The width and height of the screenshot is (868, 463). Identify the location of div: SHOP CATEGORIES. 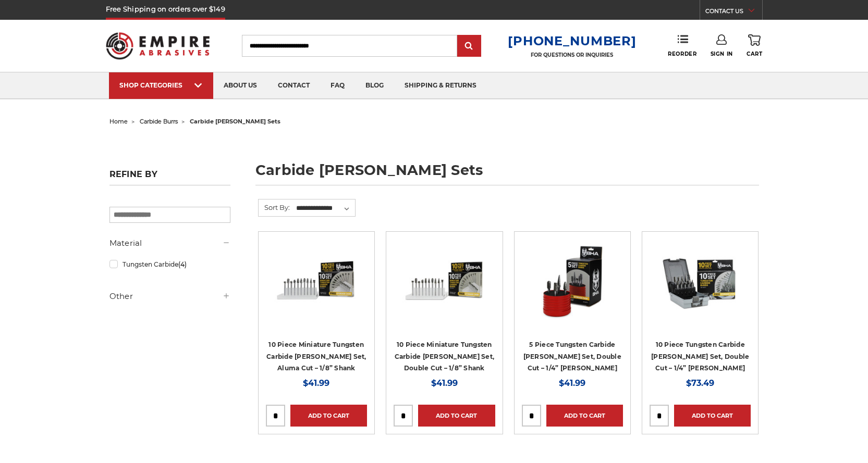
(161, 85).